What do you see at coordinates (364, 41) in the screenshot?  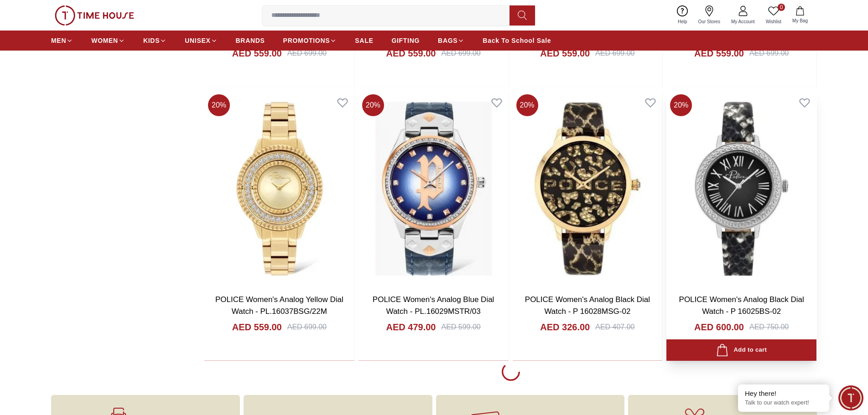 I see `span: SALE` at bounding box center [364, 41].